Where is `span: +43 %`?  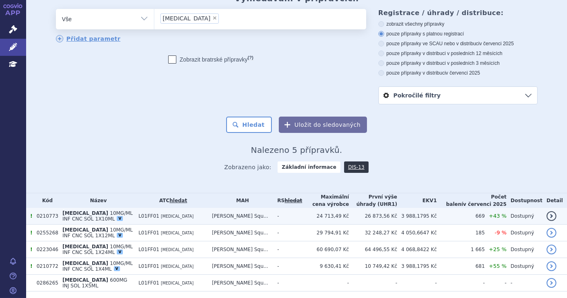
span: +43 % is located at coordinates (497, 216).